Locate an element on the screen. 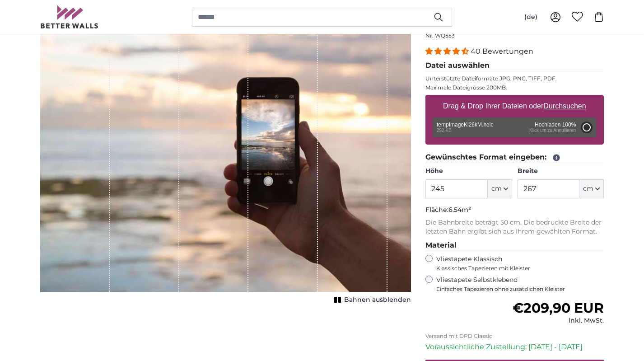 This screenshot has height=361, width=644. div: 1 of 1 is located at coordinates (226, 160).